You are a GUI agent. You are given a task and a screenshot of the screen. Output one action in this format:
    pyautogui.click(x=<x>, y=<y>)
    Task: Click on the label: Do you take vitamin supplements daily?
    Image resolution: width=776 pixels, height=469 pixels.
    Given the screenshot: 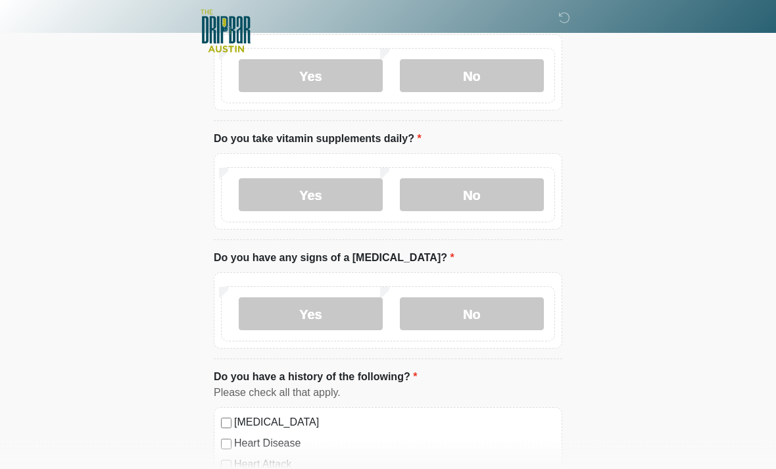 What is the action you would take?
    pyautogui.click(x=318, y=139)
    